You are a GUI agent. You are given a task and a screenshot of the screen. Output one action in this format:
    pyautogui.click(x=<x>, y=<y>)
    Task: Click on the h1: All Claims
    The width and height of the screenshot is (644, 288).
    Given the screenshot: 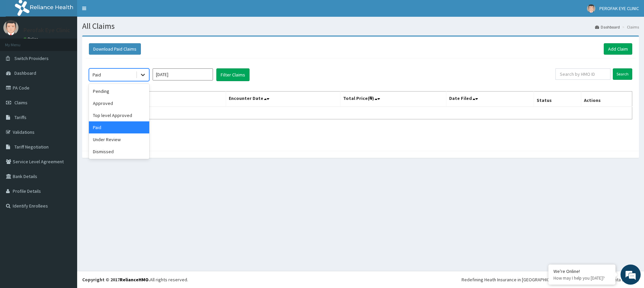 What is the action you would take?
    pyautogui.click(x=361, y=26)
    